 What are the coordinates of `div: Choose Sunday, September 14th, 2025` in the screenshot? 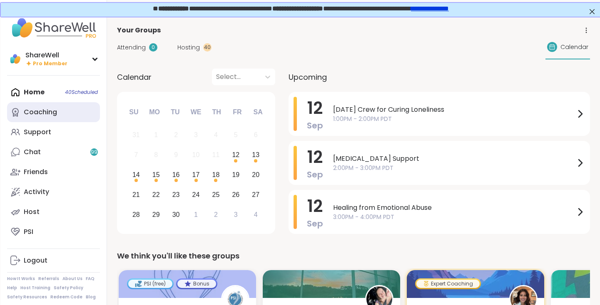 It's located at (136, 175).